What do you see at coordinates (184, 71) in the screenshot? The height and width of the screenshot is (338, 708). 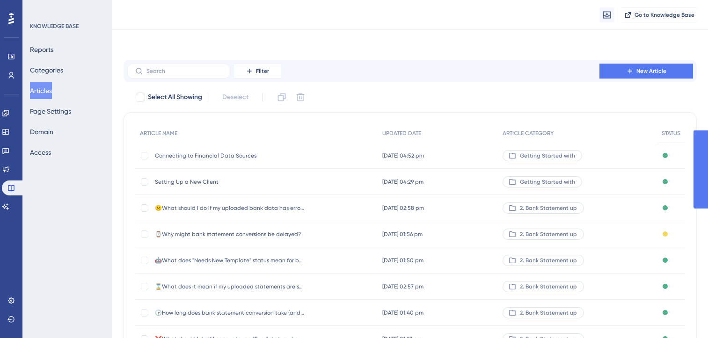 I see `input: Search` at bounding box center [184, 71].